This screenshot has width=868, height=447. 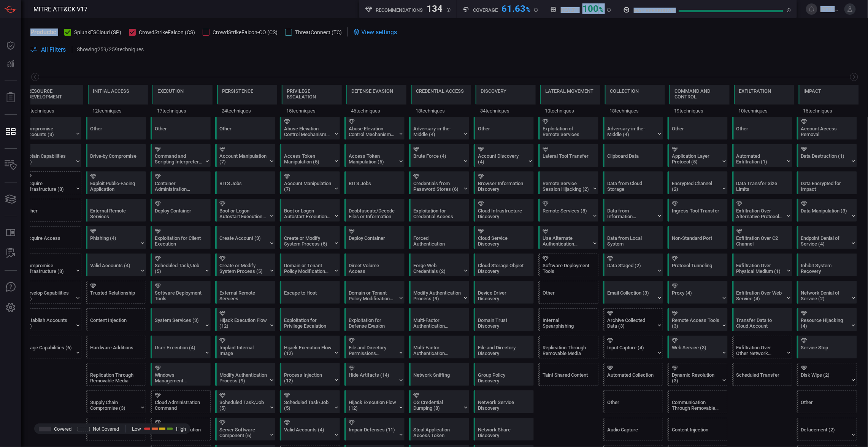 I want to click on div: Phishing (4), so click(x=114, y=241).